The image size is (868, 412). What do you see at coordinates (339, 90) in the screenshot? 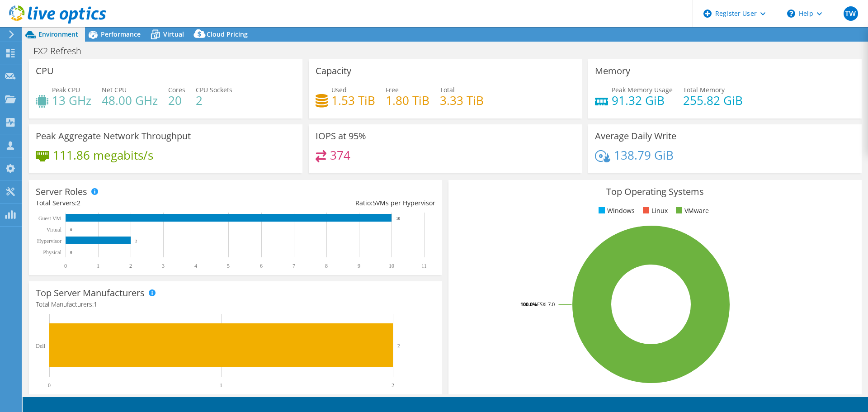
I see `span: Used` at bounding box center [339, 90].